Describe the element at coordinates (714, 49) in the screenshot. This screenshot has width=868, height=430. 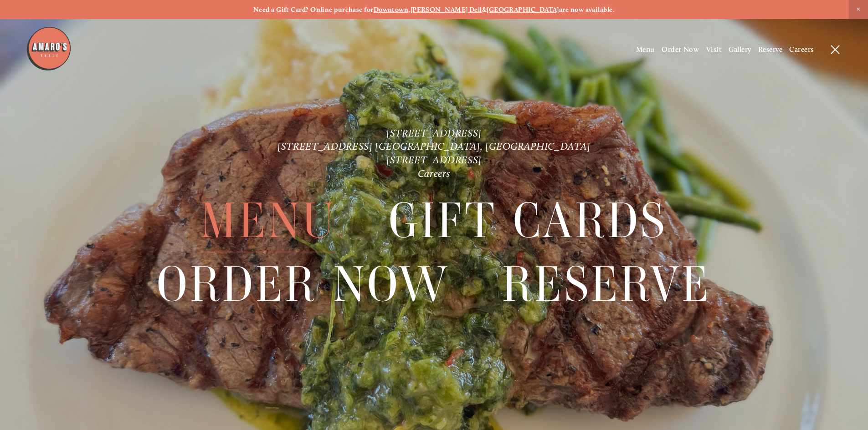
I see `a: Visit` at that location.